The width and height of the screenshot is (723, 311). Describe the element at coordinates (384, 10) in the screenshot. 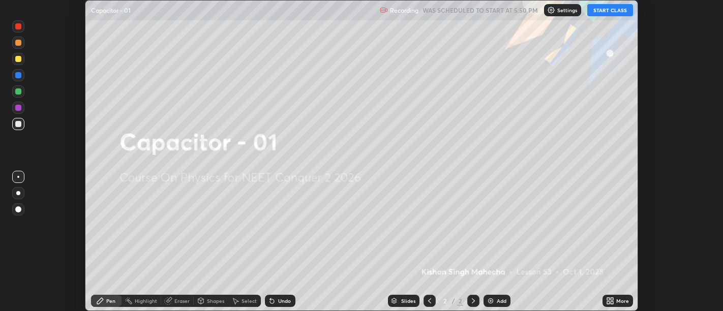

I see `img: recording.375f2c34.svg` at that location.